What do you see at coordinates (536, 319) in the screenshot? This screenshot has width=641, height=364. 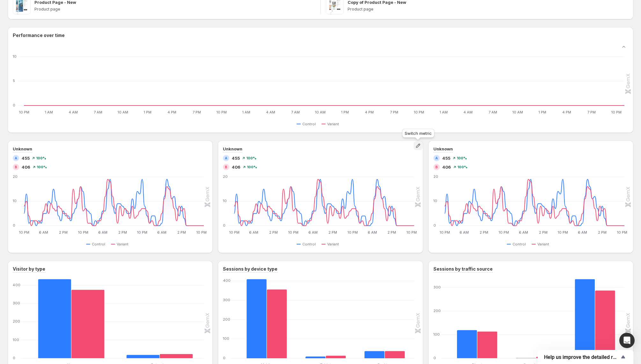 I see `g: Organic social: Control 1,Variant 6` at bounding box center [536, 319].